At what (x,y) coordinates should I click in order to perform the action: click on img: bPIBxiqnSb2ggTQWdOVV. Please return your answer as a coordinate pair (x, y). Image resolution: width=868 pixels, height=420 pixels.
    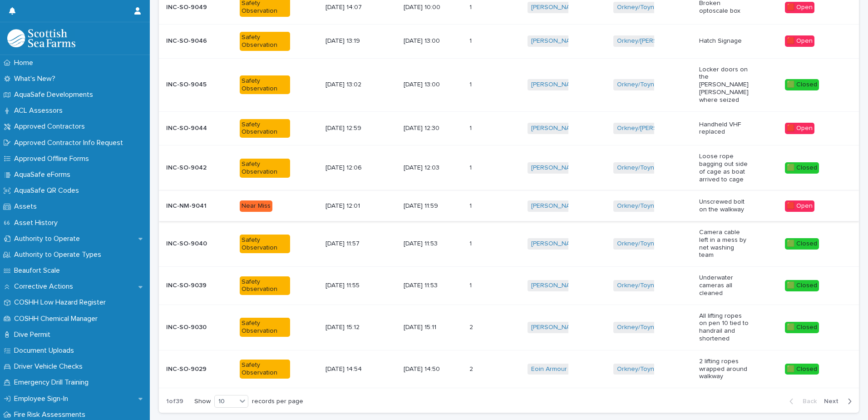
    Looking at the image, I should click on (41, 38).